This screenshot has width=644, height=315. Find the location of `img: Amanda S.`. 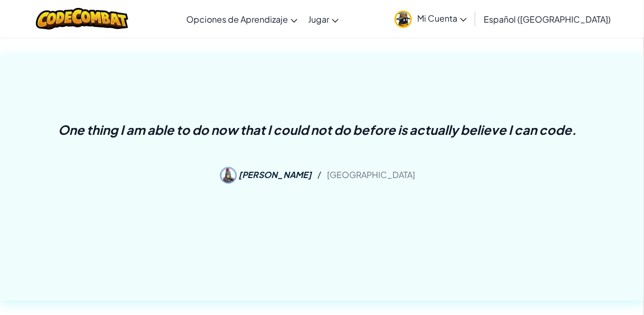

img: Amanda S. is located at coordinates (229, 175).